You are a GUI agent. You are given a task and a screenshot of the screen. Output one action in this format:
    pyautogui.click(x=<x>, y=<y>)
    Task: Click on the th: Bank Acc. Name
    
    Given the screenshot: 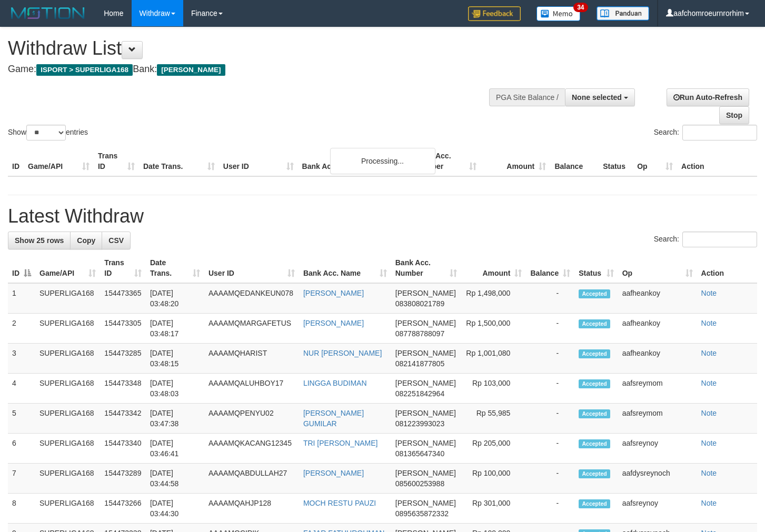 What is the action you would take?
    pyautogui.click(x=355, y=161)
    